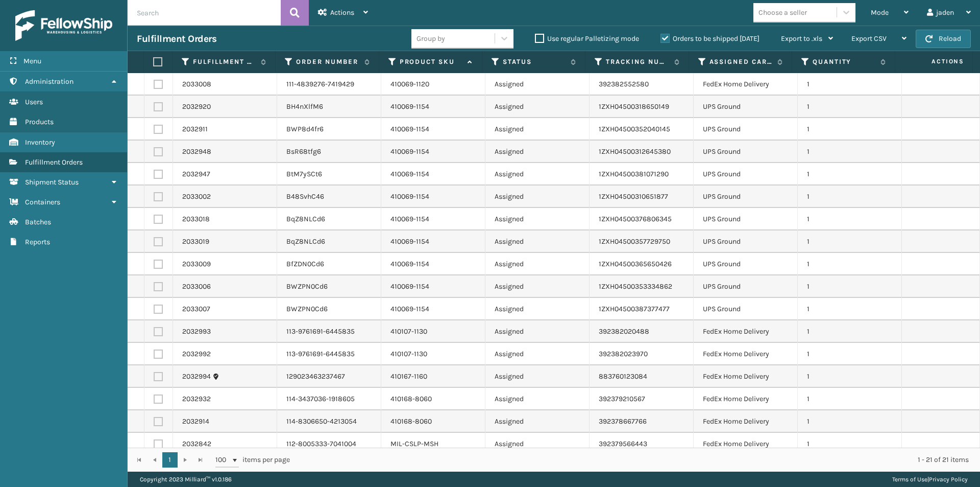  What do you see at coordinates (634, 151) in the screenshot?
I see `a: 1ZXH04500312645380` at bounding box center [634, 151].